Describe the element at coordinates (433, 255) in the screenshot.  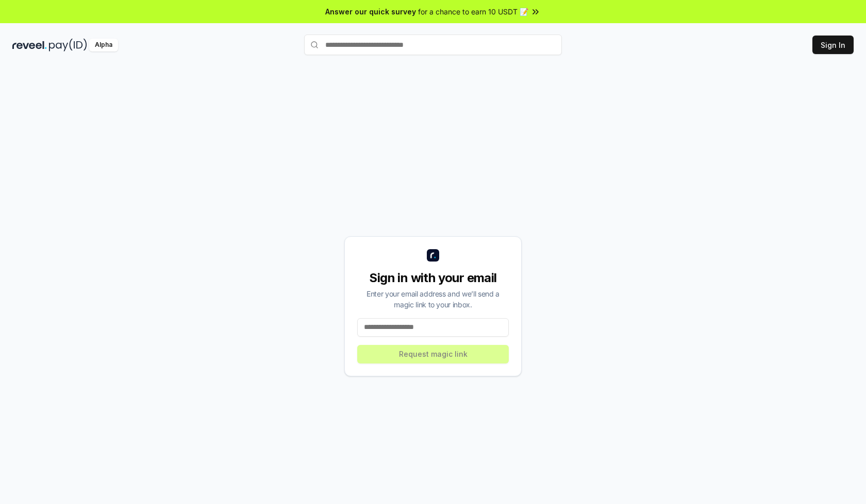
I see `img: logo_small` at that location.